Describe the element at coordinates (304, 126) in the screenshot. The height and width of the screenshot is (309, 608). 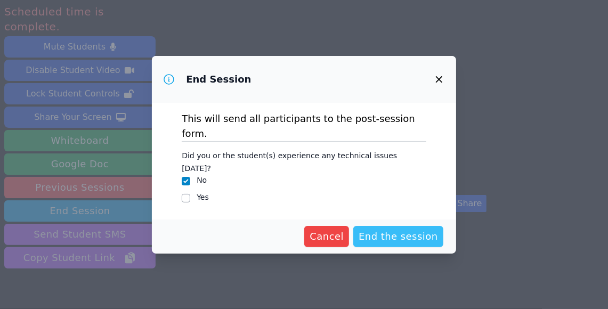
I see `p: This will send all participants to the post-session form.` at that location.